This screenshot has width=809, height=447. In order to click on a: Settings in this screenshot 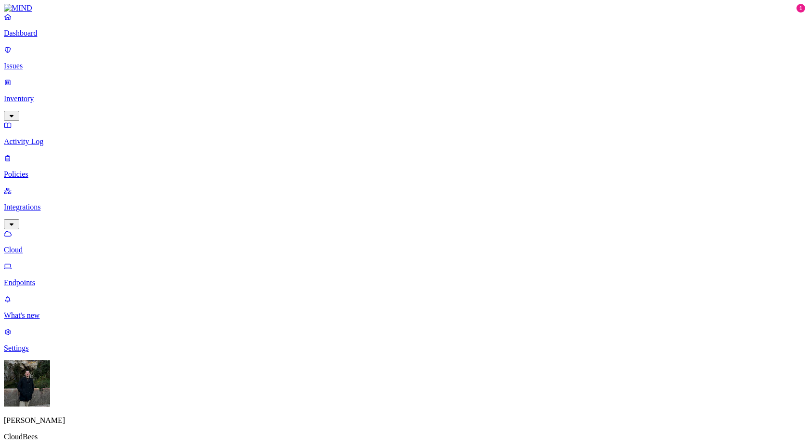, I will do `click(405, 340)`.